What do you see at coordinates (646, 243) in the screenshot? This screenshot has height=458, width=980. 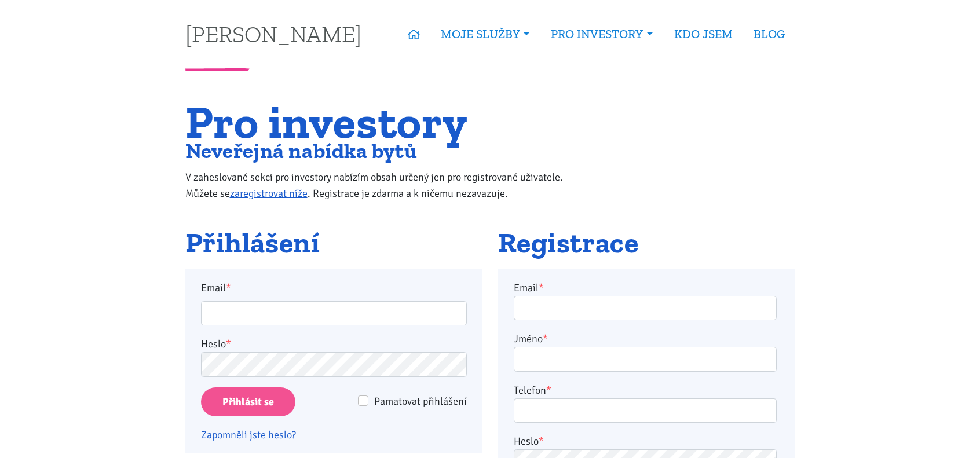 I see `h2: Registrace` at bounding box center [646, 243].